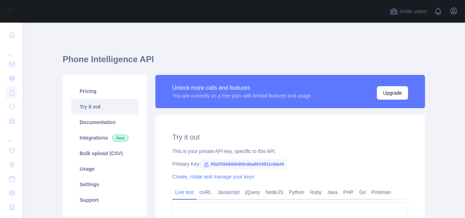 The height and width of the screenshot is (218, 465). What do you see at coordinates (297, 193) in the screenshot?
I see `a: Python` at bounding box center [297, 193].